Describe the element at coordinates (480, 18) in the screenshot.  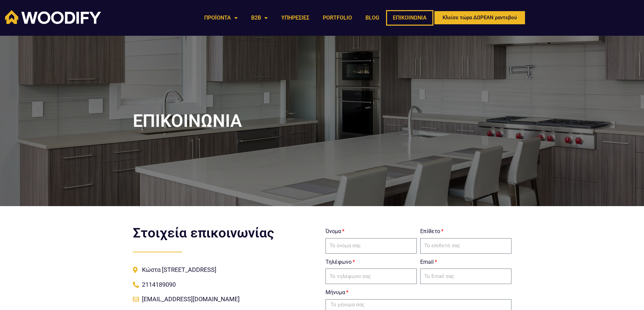
I see `span: Κλείσε τώρα ΔΩΡΕΑΝ ραντεβού` at that location.